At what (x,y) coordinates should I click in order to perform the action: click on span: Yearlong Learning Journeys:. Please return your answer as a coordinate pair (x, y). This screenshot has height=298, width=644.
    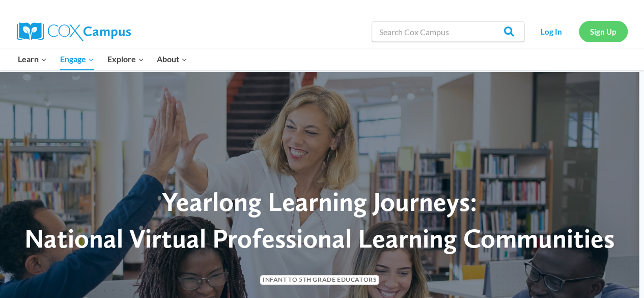
    Looking at the image, I should click on (319, 201).